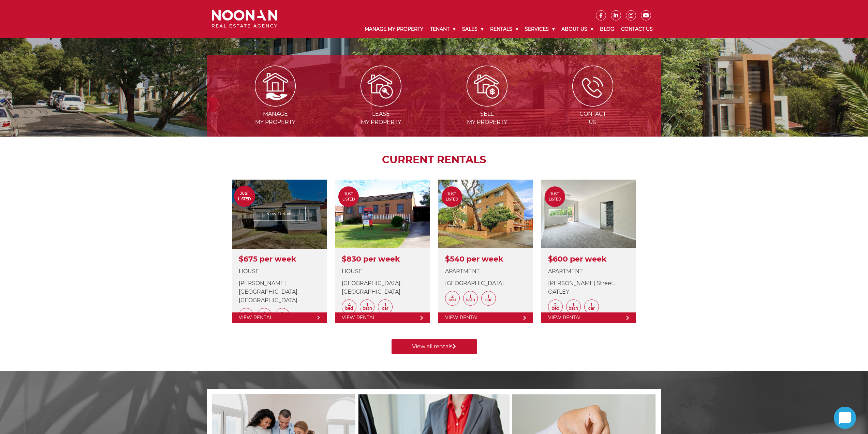 The width and height of the screenshot is (868, 434). I want to click on img: Sell my property, so click(487, 86).